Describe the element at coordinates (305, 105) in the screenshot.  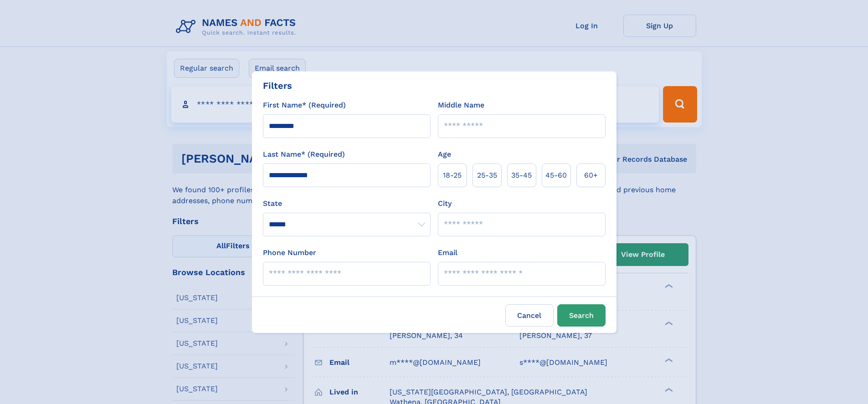
I see `label: First Name* (Required)` at that location.